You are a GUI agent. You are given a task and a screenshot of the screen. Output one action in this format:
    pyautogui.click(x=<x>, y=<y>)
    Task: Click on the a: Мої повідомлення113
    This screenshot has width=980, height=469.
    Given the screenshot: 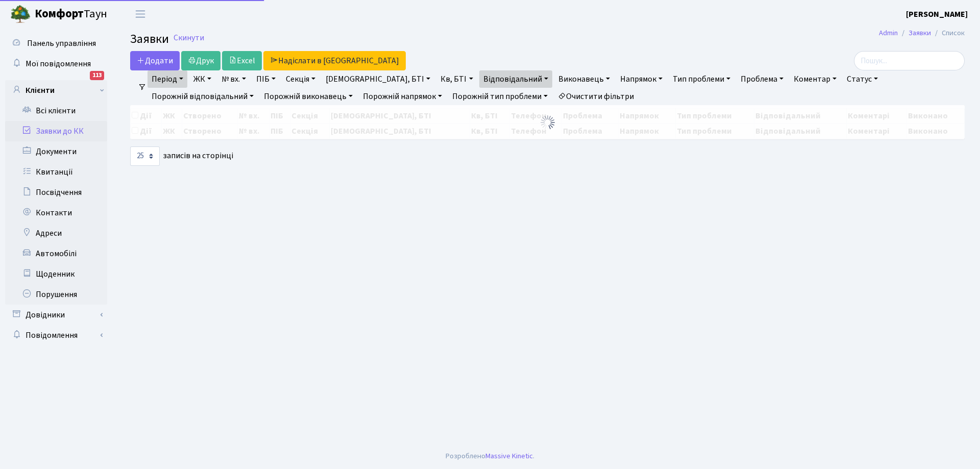 What is the action you would take?
    pyautogui.click(x=56, y=64)
    